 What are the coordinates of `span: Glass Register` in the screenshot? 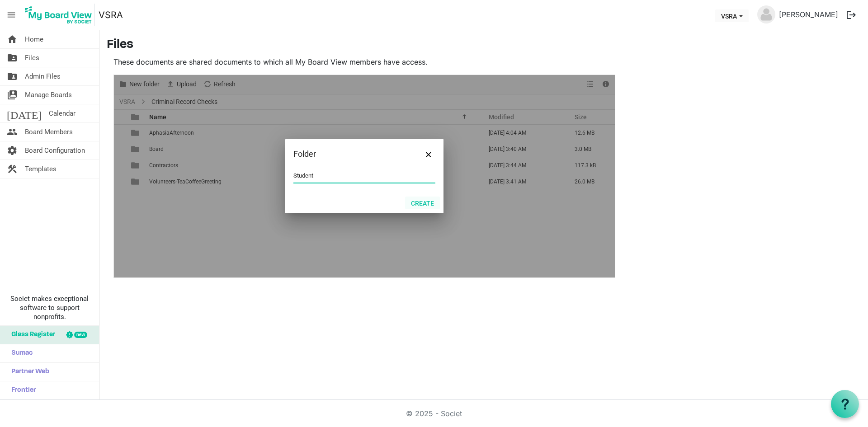 It's located at (30, 334).